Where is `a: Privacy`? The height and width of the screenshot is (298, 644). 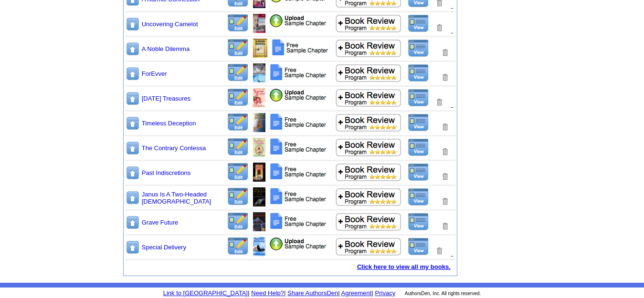 a: Privacy is located at coordinates (385, 292).